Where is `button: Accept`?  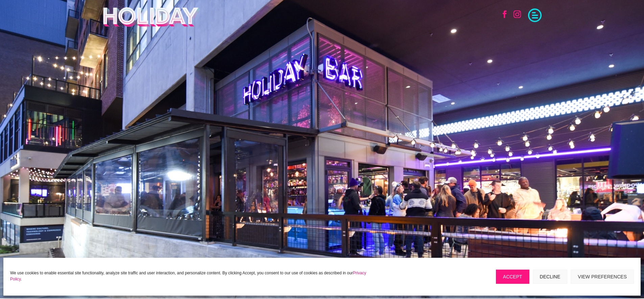 button: Accept is located at coordinates (512, 277).